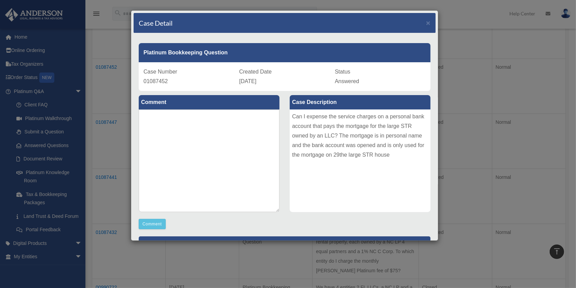 The width and height of the screenshot is (576, 288). Describe the element at coordinates (342, 71) in the screenshot. I see `span: Status` at that location.